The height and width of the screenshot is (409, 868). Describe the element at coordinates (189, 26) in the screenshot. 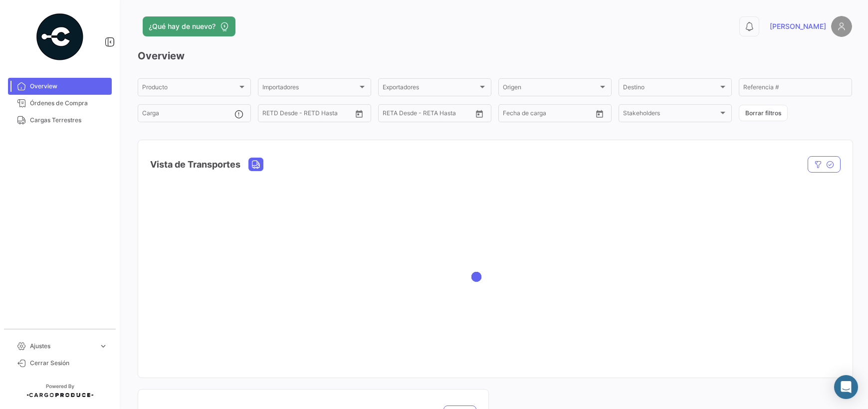

I see `button: ¿Qué hay de nuevo?` at that location.